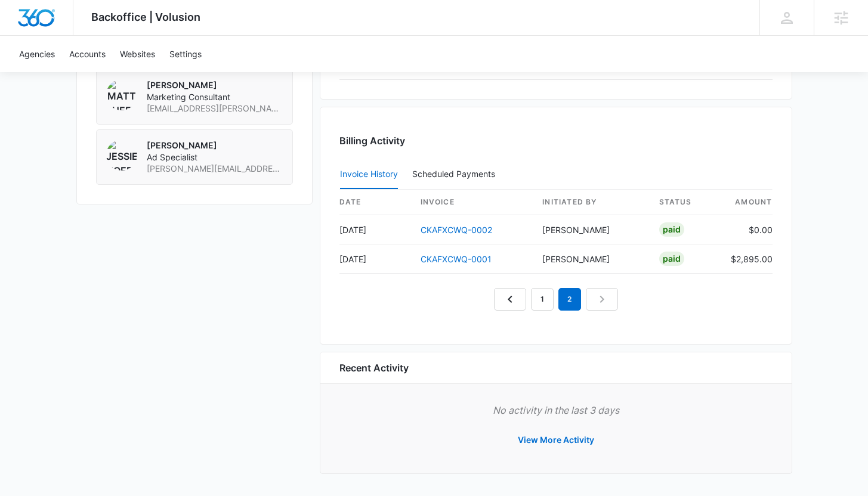 The image size is (868, 496). What do you see at coordinates (185, 54) in the screenshot?
I see `a: Settings` at bounding box center [185, 54].